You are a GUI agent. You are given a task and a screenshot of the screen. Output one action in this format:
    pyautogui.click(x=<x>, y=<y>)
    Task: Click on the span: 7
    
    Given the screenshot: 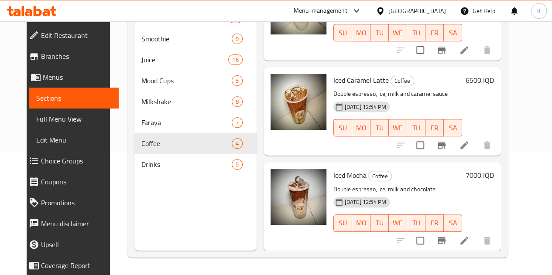 What is the action you would take?
    pyautogui.click(x=237, y=123)
    